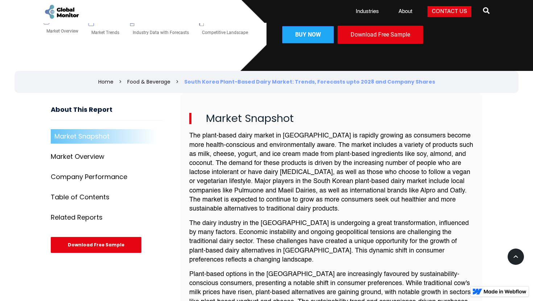 The image size is (533, 301). Describe the element at coordinates (76, 218) in the screenshot. I see `div: Related Reports` at that location.